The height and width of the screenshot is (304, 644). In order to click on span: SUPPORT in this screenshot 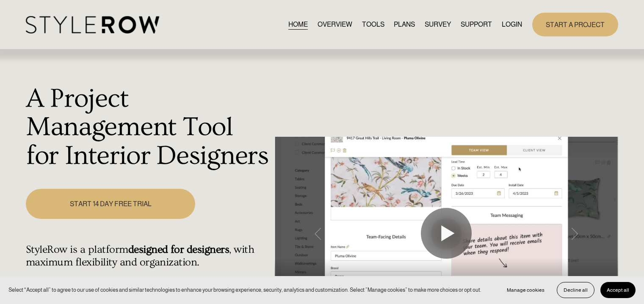, I will do `click(477, 25)`.